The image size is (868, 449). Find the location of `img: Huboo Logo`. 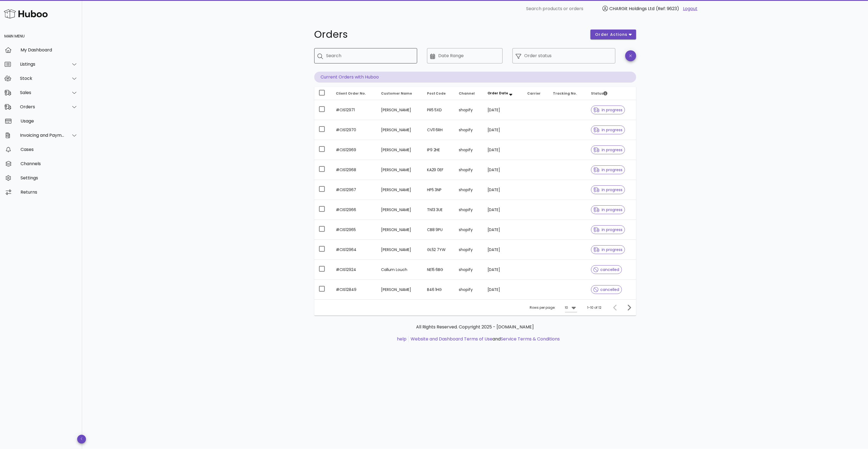

img: Huboo Logo is located at coordinates (26, 14).